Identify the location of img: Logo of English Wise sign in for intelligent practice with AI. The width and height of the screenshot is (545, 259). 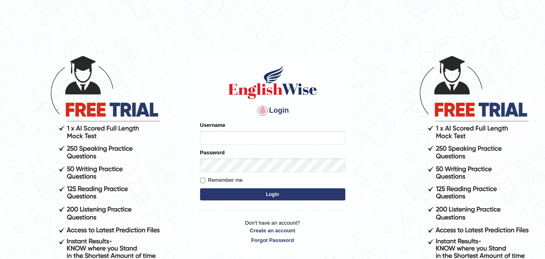
(273, 82).